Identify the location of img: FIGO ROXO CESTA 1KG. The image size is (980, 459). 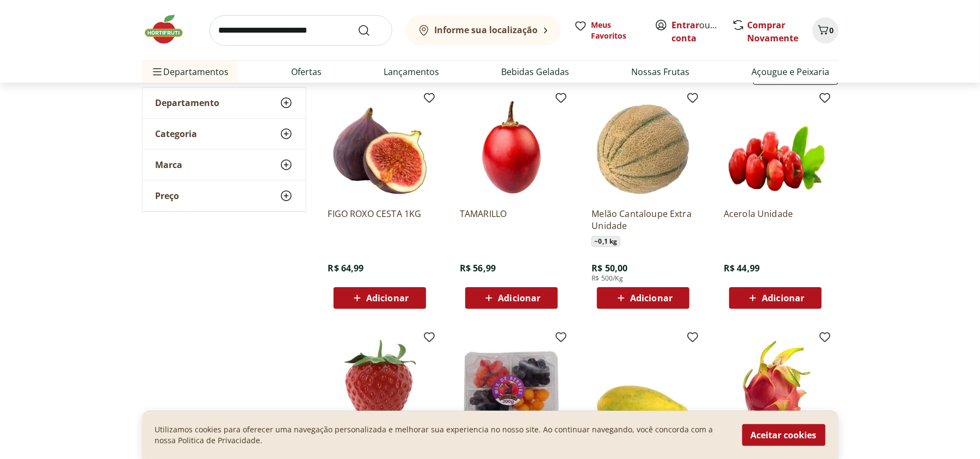
(380, 147).